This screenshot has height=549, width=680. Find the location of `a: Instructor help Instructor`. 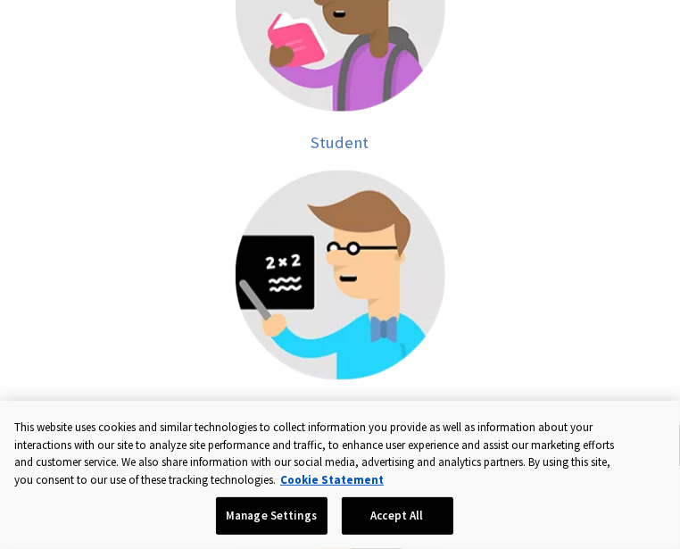

a: Instructor help Instructor is located at coordinates (340, 295).